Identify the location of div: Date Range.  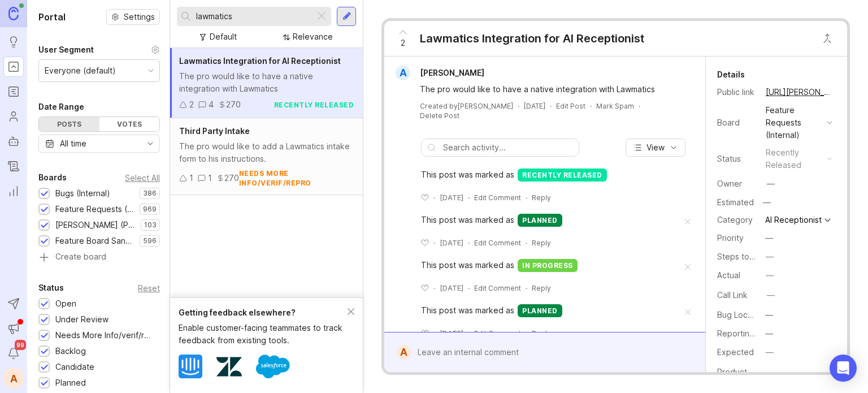
(61, 107).